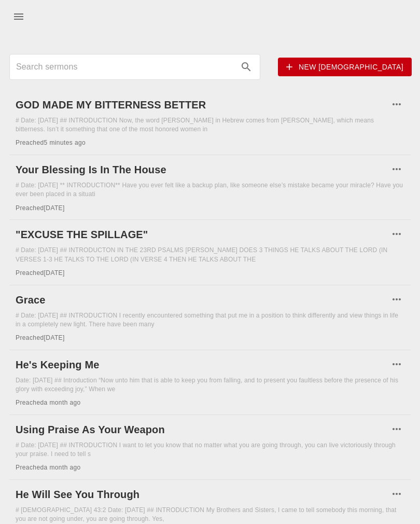 The height and width of the screenshot is (524, 420). What do you see at coordinates (203, 364) in the screenshot?
I see `a: He's Keeping Me` at bounding box center [203, 364].